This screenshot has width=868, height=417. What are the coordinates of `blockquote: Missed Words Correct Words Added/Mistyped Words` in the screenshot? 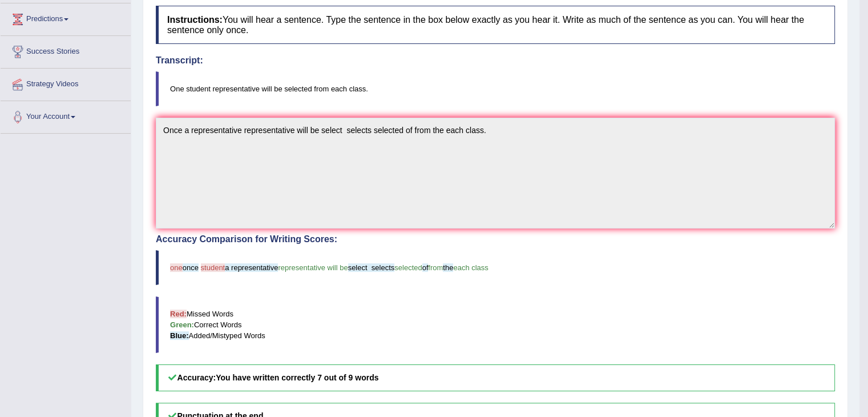 It's located at (495, 324).